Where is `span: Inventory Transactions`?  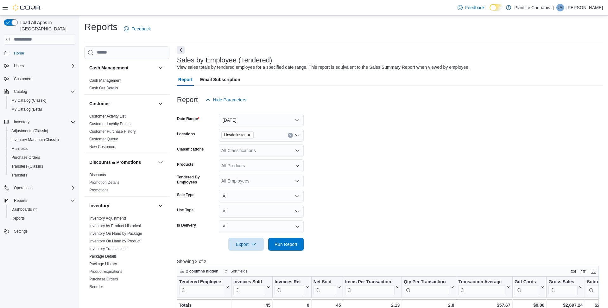
span: Inventory Transactions is located at coordinates (108, 249).